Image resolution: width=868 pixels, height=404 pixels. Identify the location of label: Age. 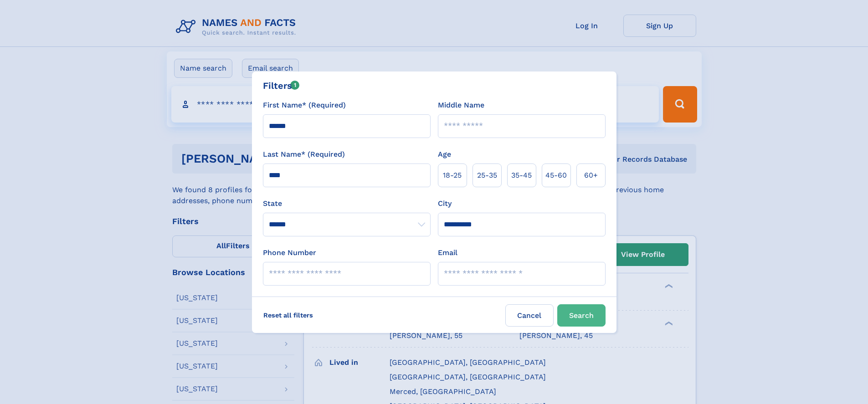
(444, 154).